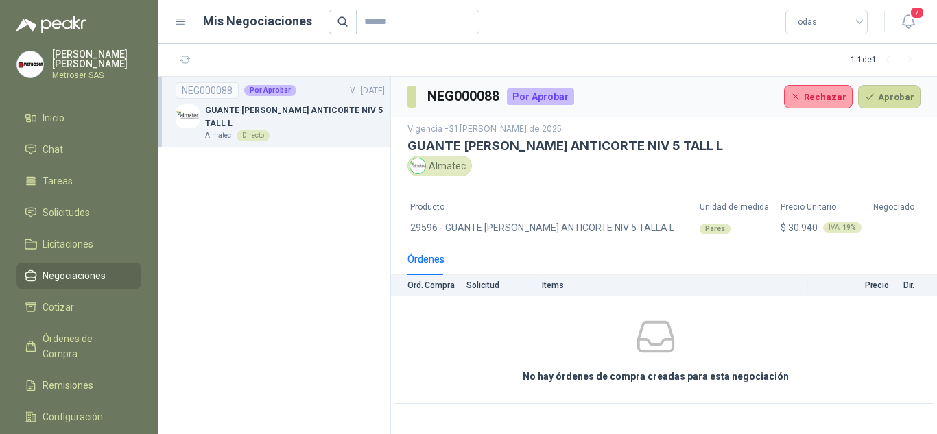 This screenshot has height=434, width=937. I want to click on a: Órdenes de Compra, so click(79, 346).